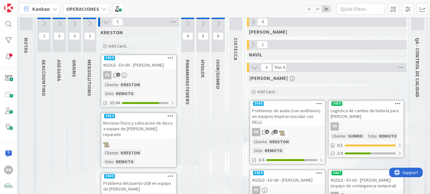  Describe the element at coordinates (261, 160) in the screenshot. I see `span: 3/4` at that location.